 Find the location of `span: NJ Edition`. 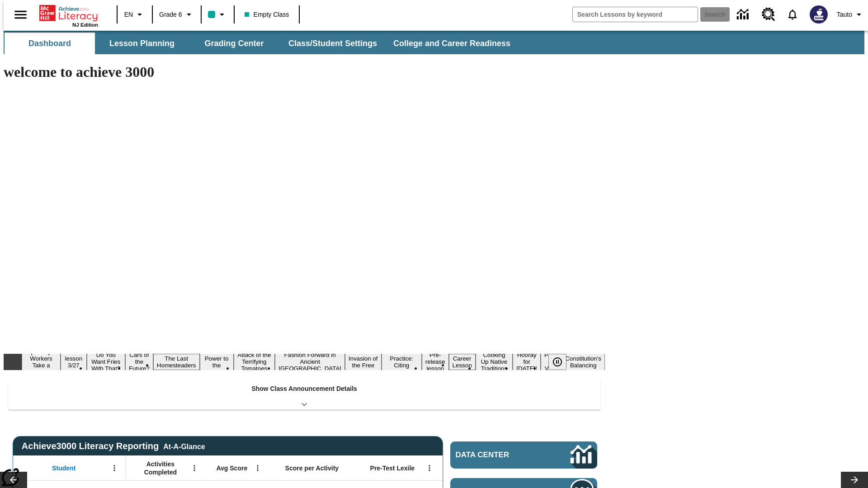

span: NJ Edition is located at coordinates (85, 25).